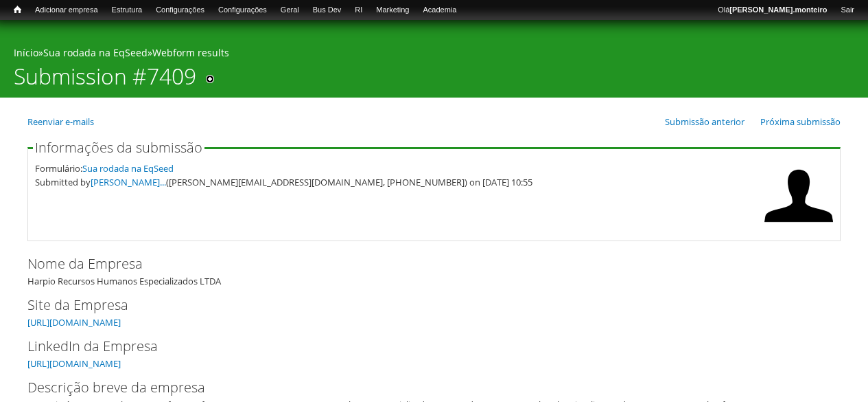 This screenshot has height=402, width=868. What do you see at coordinates (423, 346) in the screenshot?
I see `label: LinkedIn da Empresa` at bounding box center [423, 346].